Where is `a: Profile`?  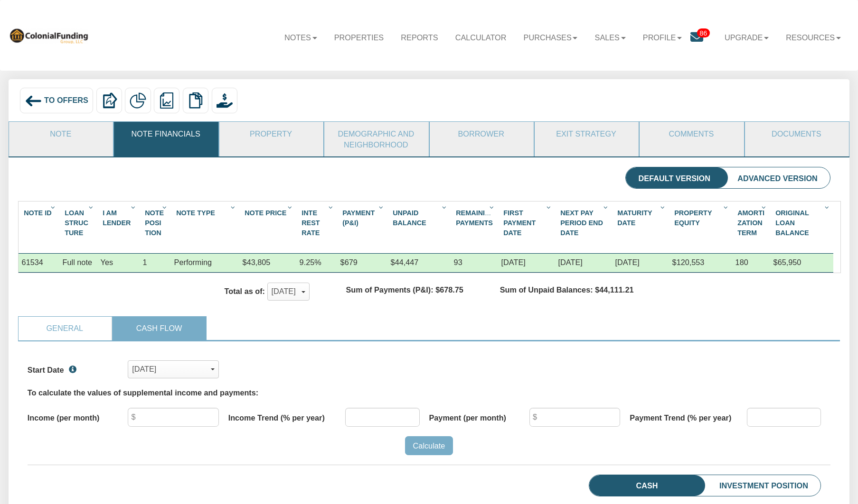
a: Profile is located at coordinates (662, 38).